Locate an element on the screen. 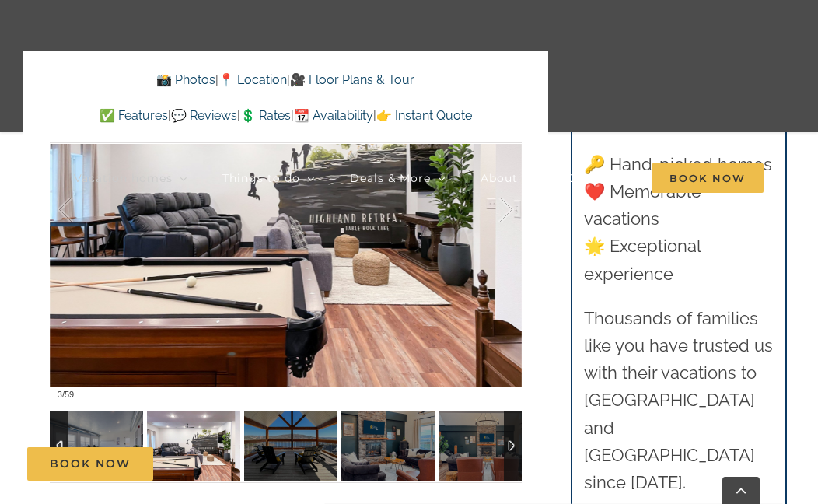  img: Highland-Retreat-vacation-home-rental-Table-Rock-Lake-50-scaled.jpg-nggid03287-ngg0dyn-120x90-00f... is located at coordinates (193, 446).